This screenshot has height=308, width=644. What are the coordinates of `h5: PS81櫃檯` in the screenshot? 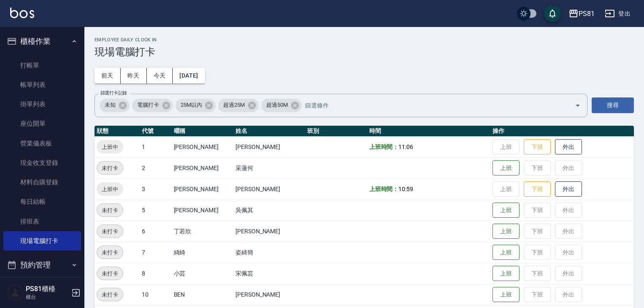 It's located at (47, 289).